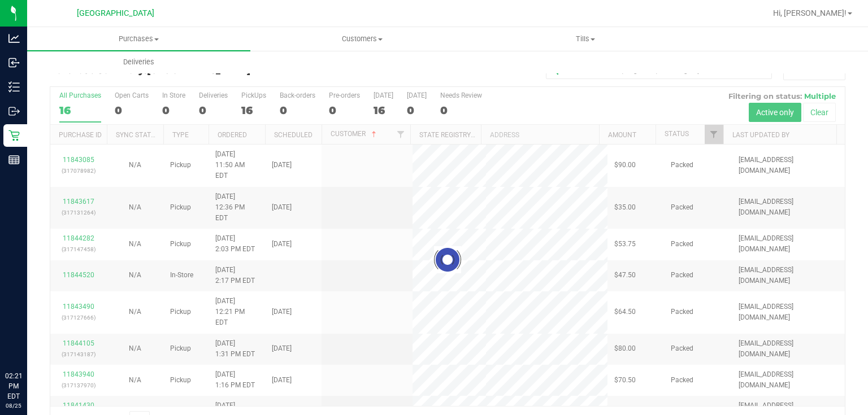 The height and width of the screenshot is (415, 868). What do you see at coordinates (361, 39) in the screenshot?
I see `a: Customers` at bounding box center [361, 39].